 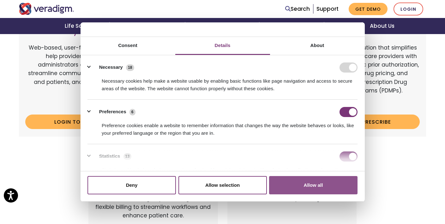 What do you see at coordinates (292, 26) in the screenshot?
I see `a: Health IT Vendors` at bounding box center [292, 26].